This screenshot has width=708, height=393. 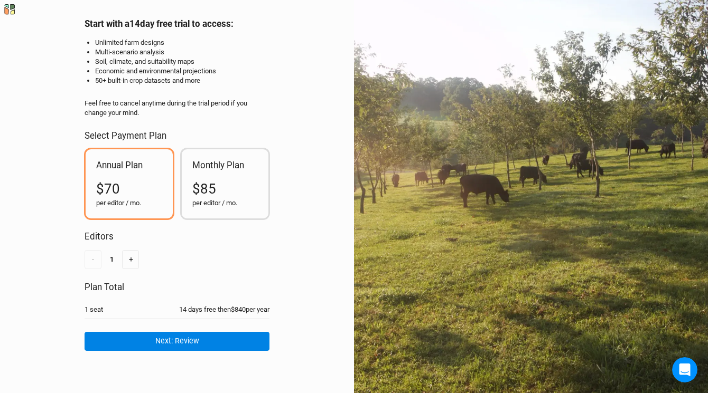 What do you see at coordinates (182, 52) in the screenshot?
I see `li: Multi-scenario analysis` at bounding box center [182, 52].